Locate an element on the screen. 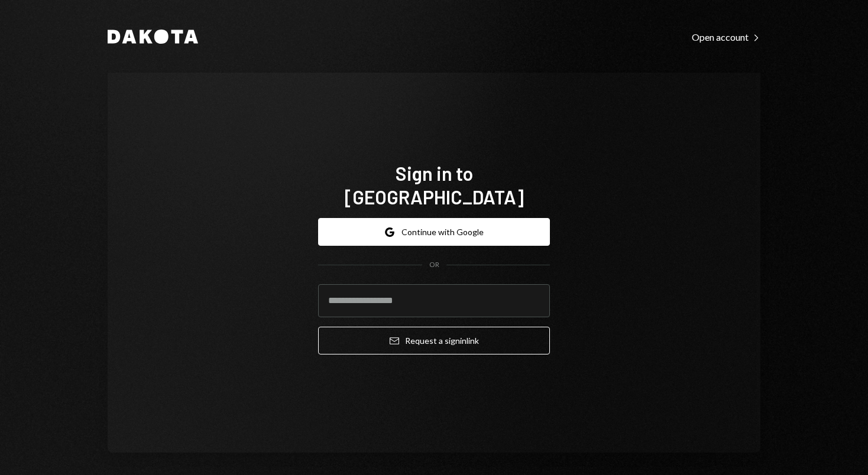 Image resolution: width=868 pixels, height=475 pixels. button: Continue with Google is located at coordinates (434, 232).